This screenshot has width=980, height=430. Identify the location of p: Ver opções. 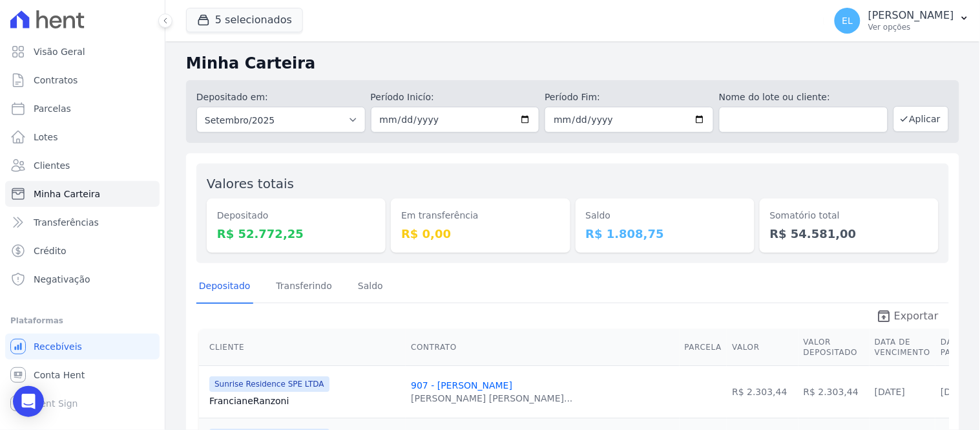
(911, 27).